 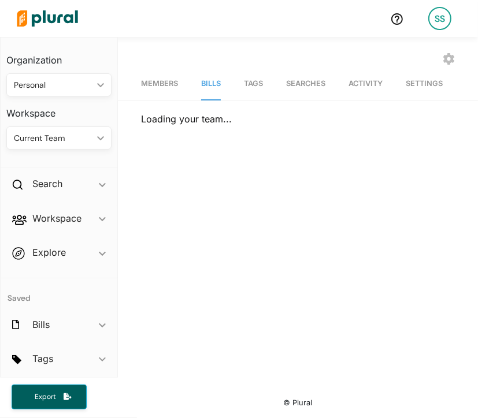 I want to click on button: Export, so click(x=49, y=397).